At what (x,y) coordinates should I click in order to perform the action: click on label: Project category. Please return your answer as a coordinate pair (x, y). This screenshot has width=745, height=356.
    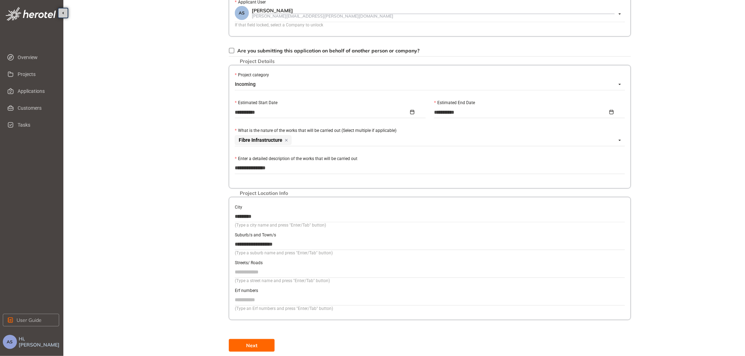
    Looking at the image, I should click on (252, 75).